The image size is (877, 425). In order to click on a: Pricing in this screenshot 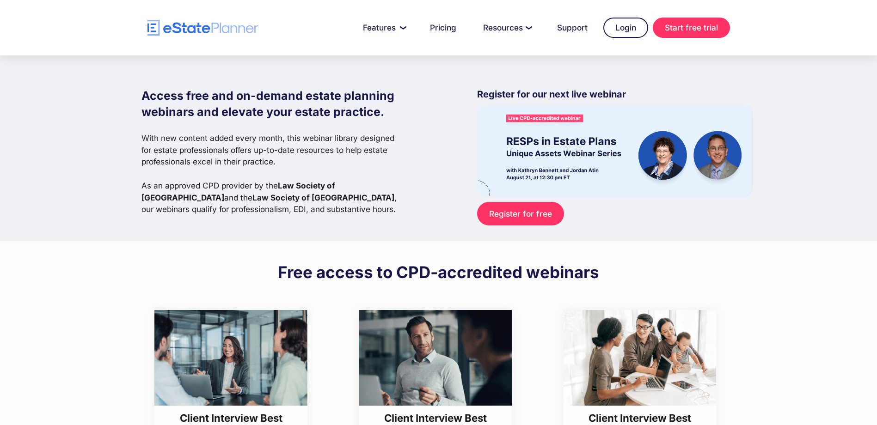, I will do `click(443, 28)`.